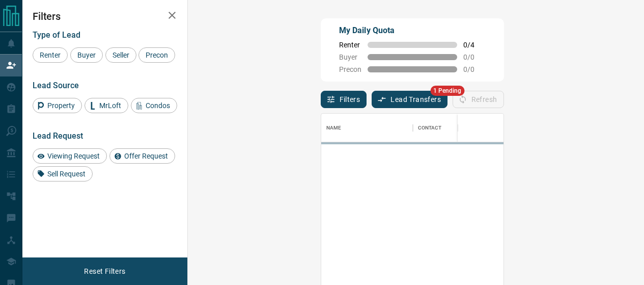 The width and height of the screenshot is (644, 285). I want to click on span: Viewing Request, so click(73, 156).